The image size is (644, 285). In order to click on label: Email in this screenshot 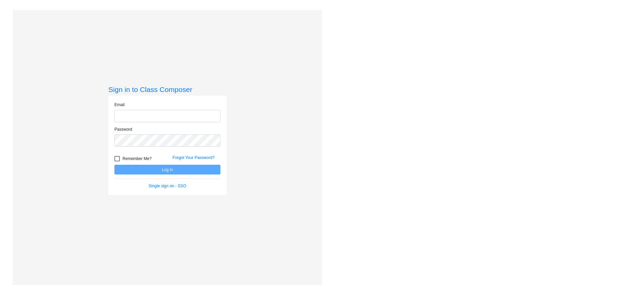, I will do `click(120, 105)`.